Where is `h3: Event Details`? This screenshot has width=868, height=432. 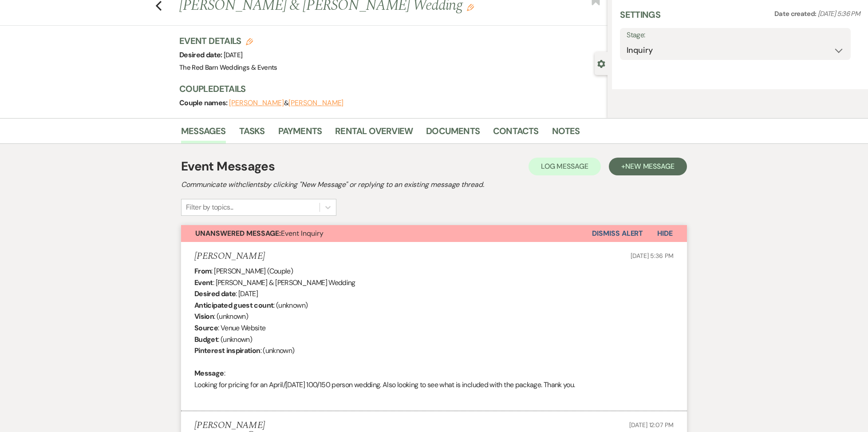 h3: Event Details is located at coordinates (228, 41).